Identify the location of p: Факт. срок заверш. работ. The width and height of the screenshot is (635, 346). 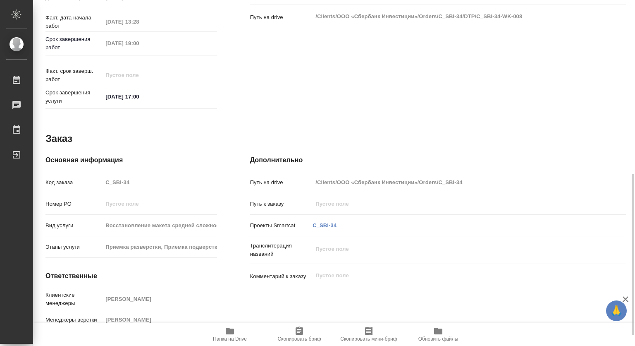
(74, 75).